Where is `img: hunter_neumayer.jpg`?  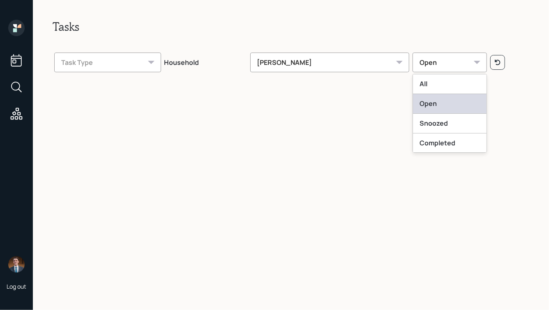
img: hunter_neumayer.jpg is located at coordinates (16, 265).